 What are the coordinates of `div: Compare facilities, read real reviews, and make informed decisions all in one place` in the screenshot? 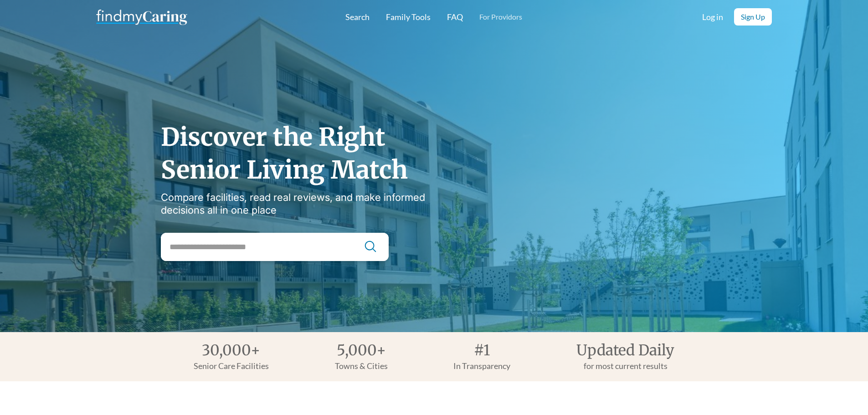 It's located at (309, 204).